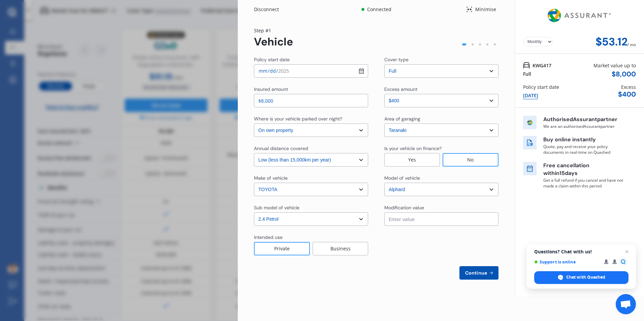 The width and height of the screenshot is (644, 321). I want to click on div: / mo, so click(632, 42).